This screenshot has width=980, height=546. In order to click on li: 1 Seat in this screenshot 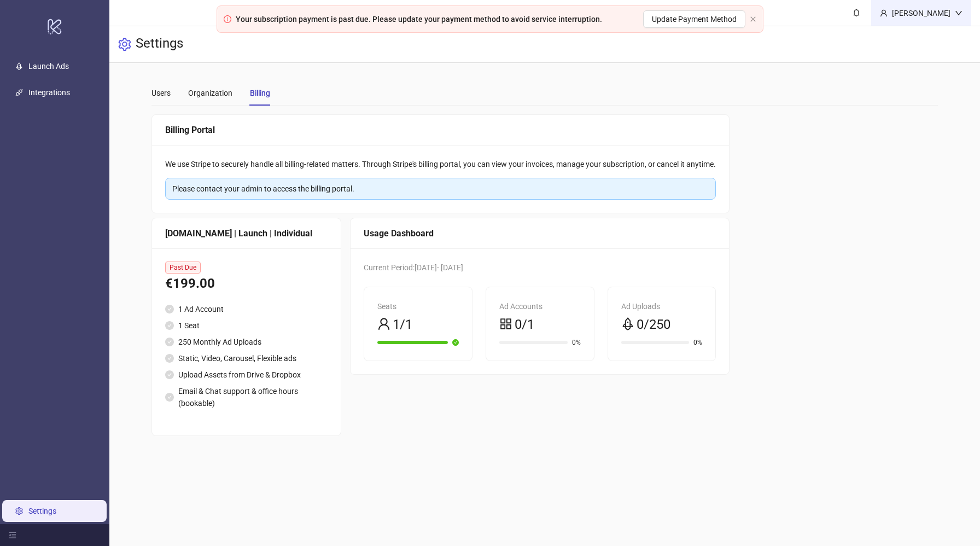, I will do `click(246, 325)`.